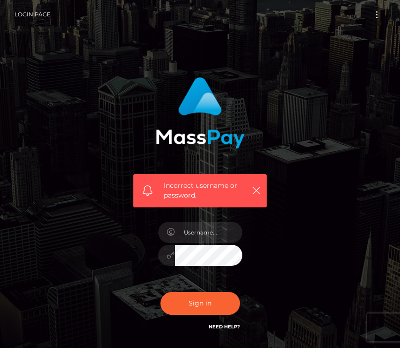 The image size is (400, 348). Describe the element at coordinates (32, 14) in the screenshot. I see `a: Login Page` at that location.